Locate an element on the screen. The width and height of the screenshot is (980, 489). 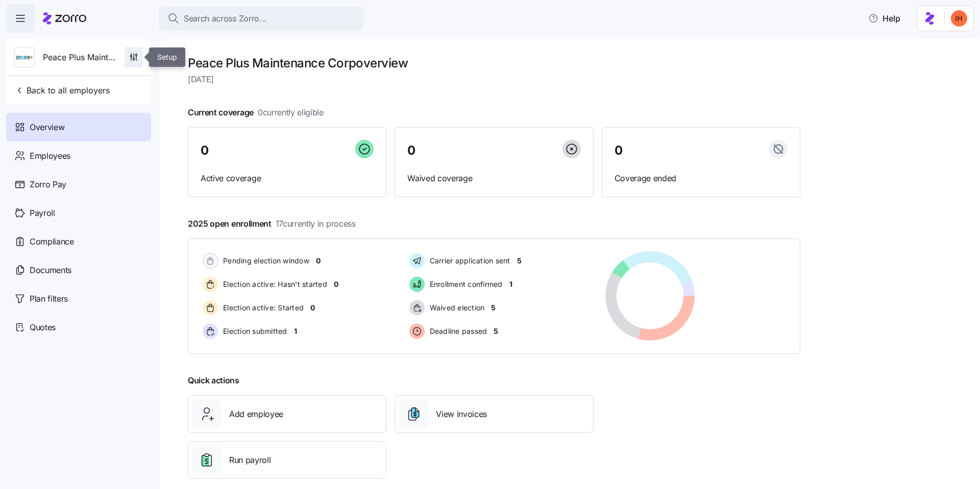
button: Help is located at coordinates (885, 18).